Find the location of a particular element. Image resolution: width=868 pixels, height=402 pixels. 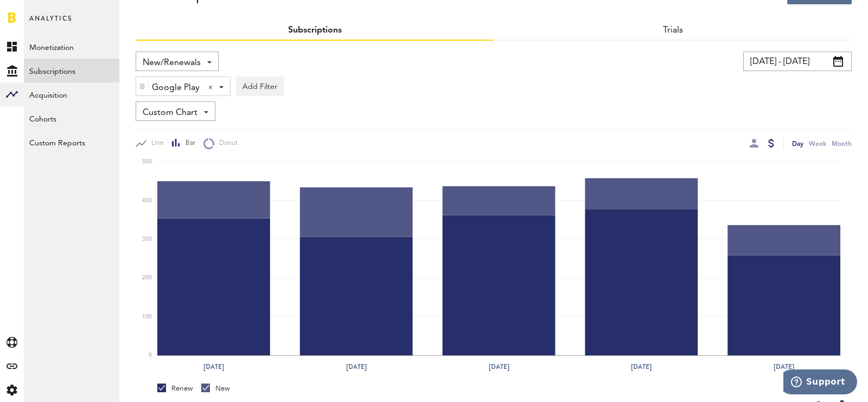

span: Line is located at coordinates (155, 143).